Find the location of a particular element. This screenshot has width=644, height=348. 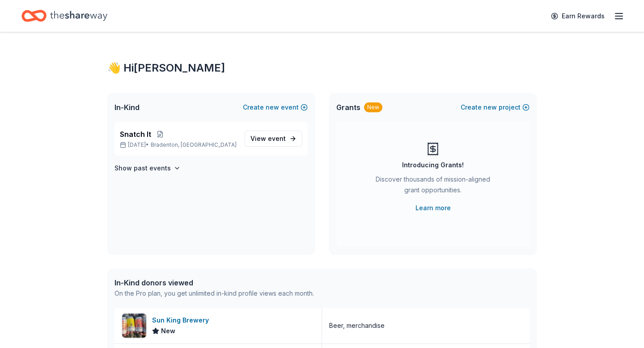

img: Image for Sun King Brewery is located at coordinates (134, 326).